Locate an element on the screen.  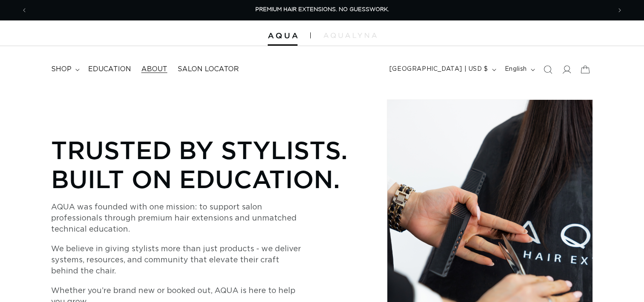
span: Salon Locator is located at coordinates (208, 69).